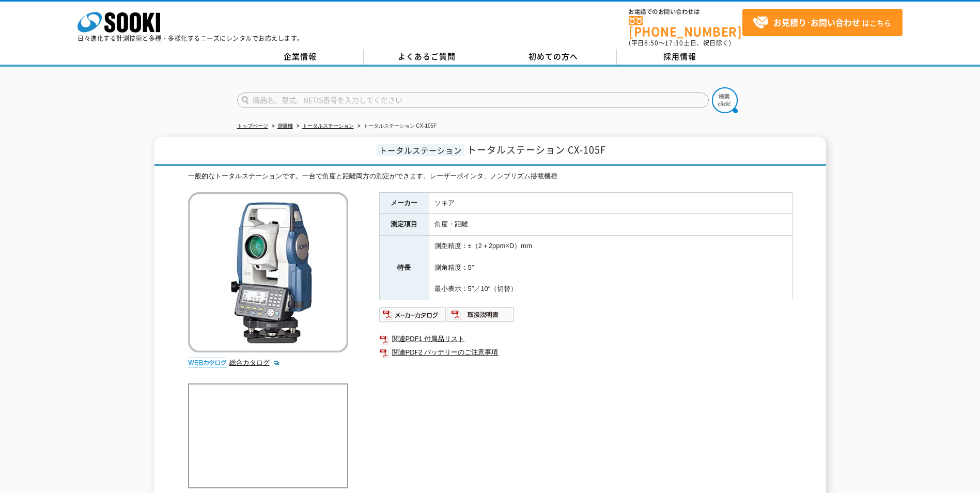 This screenshot has width=980, height=493. Describe the element at coordinates (610, 225) in the screenshot. I see `td: 角度・距離` at that location.